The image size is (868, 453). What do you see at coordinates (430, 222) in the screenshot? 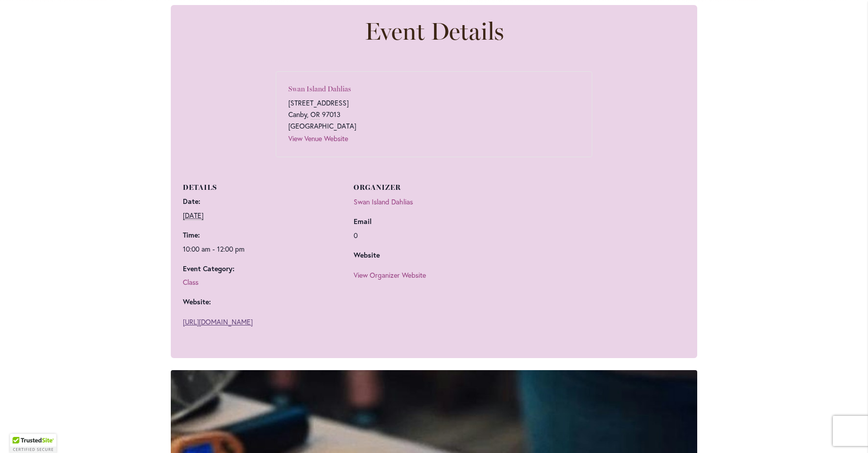
I see `dt: Email` at bounding box center [430, 222].